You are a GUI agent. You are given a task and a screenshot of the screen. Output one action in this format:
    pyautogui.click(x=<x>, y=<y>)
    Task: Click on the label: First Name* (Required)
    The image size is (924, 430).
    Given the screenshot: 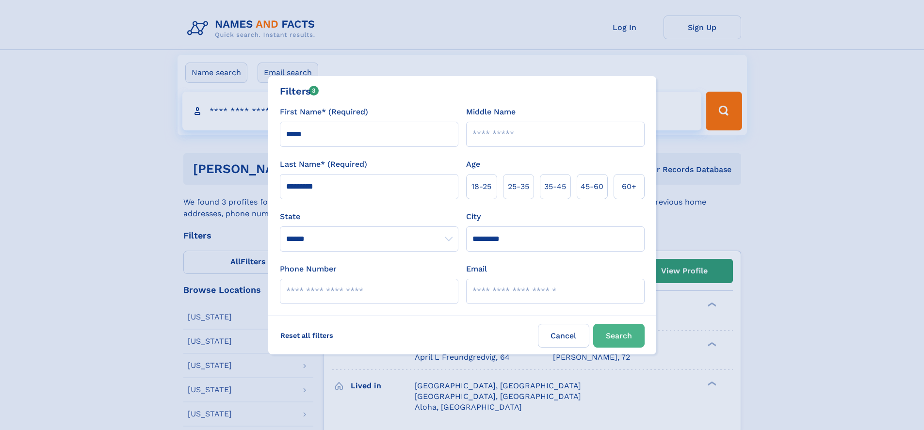 What is the action you would take?
    pyautogui.click(x=324, y=112)
    